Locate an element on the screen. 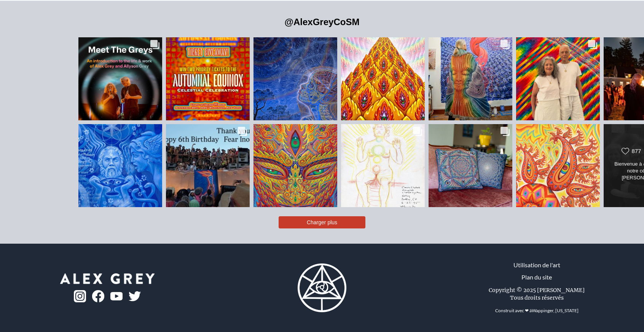 The height and width of the screenshot is (332, 644). img: youtube-logo.png is located at coordinates (117, 296).